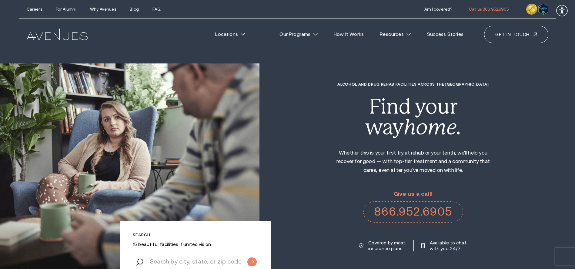  What do you see at coordinates (387, 245) in the screenshot?
I see `p: Covered by most insurance plans` at bounding box center [387, 245].